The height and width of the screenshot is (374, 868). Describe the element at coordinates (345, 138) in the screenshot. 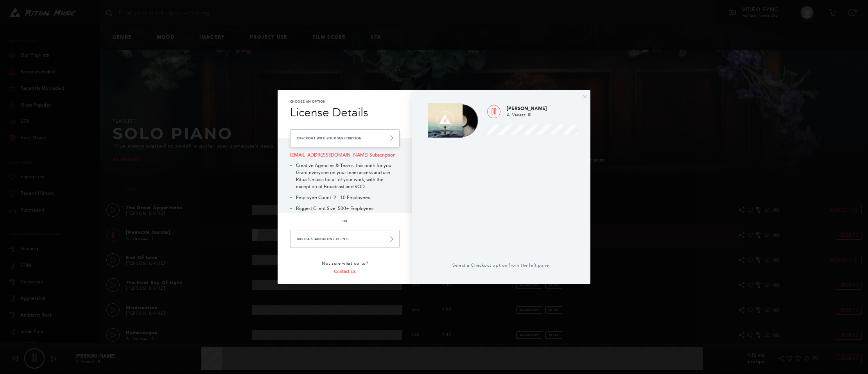

I see `a: Checkout with your Subscription` at that location.